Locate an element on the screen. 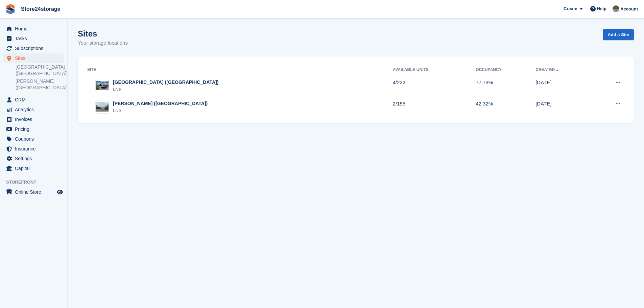 The height and width of the screenshot is (308, 644). span: Analytics is located at coordinates (35, 110).